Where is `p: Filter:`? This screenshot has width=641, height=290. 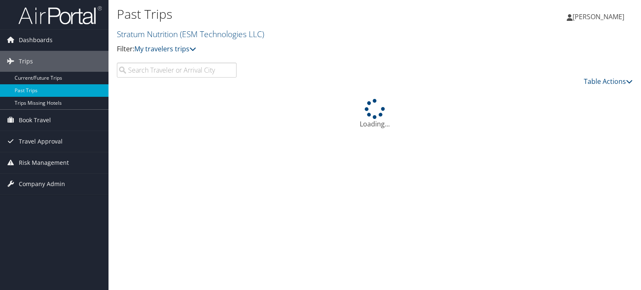 p: Filter: is located at coordinates (289, 49).